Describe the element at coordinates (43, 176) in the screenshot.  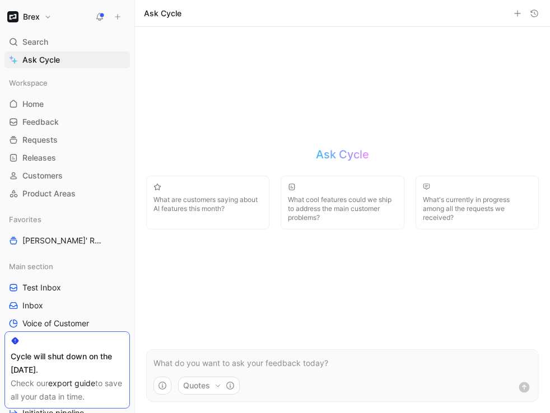
I see `span: Customers` at that location.